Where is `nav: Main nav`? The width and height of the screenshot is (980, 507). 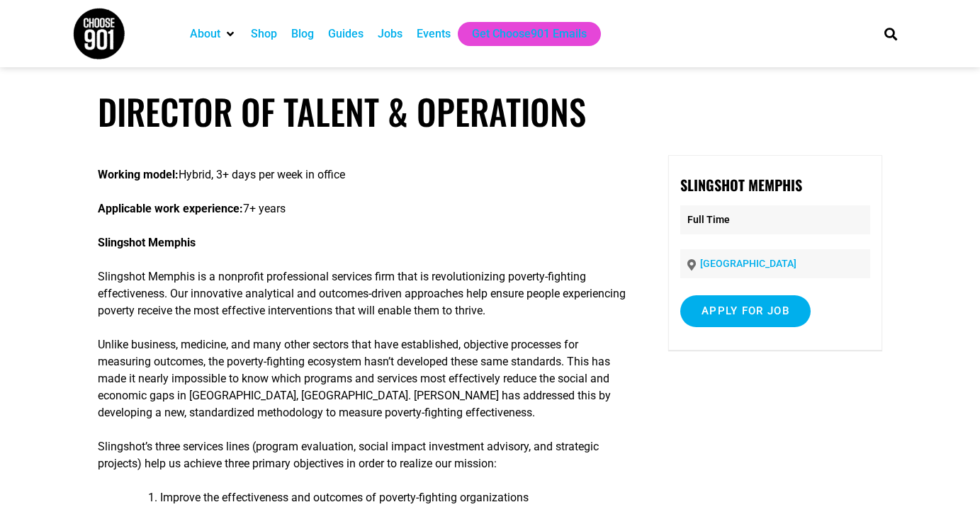
nav: Main nav is located at coordinates (522, 34).